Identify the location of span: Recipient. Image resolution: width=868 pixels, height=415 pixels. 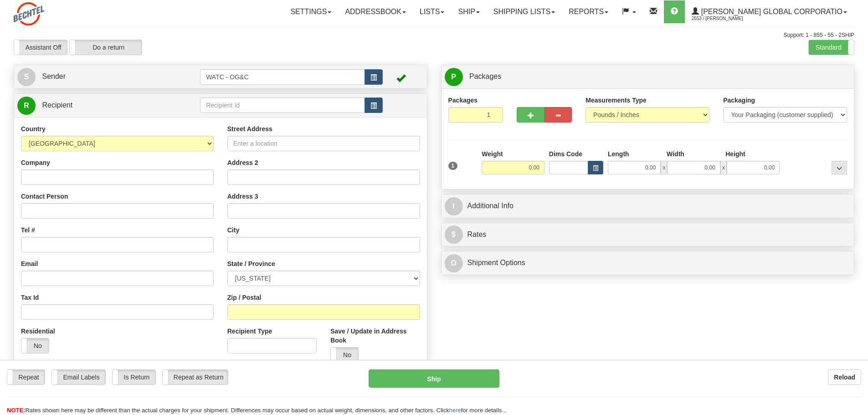
(57, 105).